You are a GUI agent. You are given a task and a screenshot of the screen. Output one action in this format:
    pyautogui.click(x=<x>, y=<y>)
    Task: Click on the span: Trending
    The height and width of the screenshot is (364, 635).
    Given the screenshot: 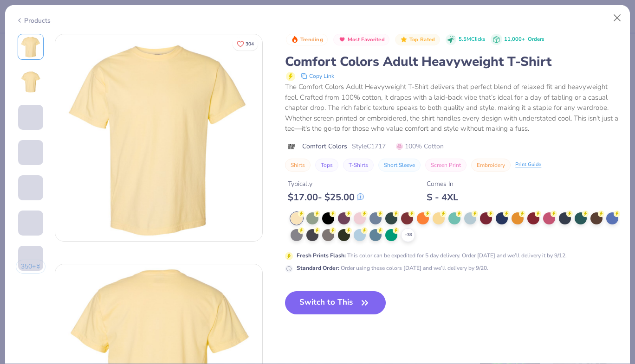 What is the action you would take?
    pyautogui.click(x=311, y=40)
    